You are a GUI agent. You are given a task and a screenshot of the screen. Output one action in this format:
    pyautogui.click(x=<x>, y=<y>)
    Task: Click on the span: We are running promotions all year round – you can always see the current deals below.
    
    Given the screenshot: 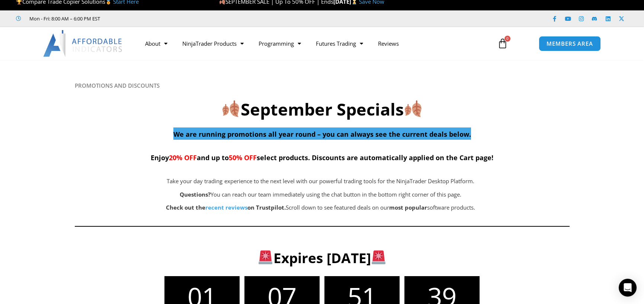 What is the action you would take?
    pyautogui.click(x=322, y=134)
    